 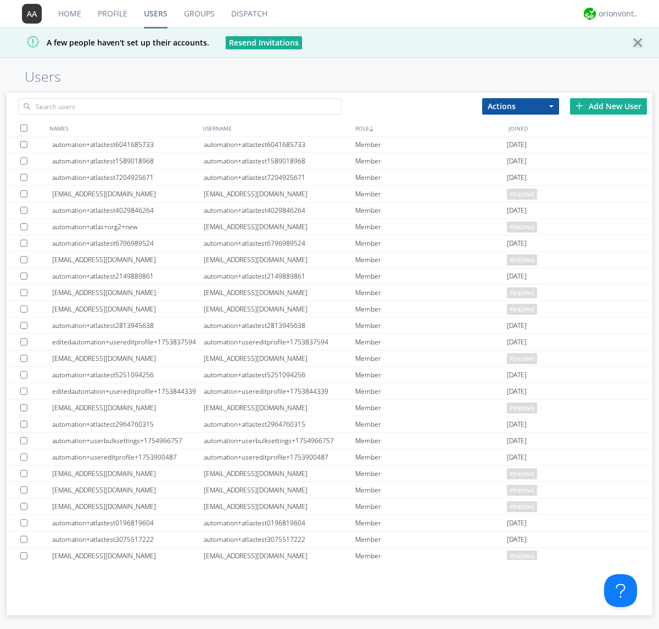 I want to click on input: Search users, so click(x=180, y=106).